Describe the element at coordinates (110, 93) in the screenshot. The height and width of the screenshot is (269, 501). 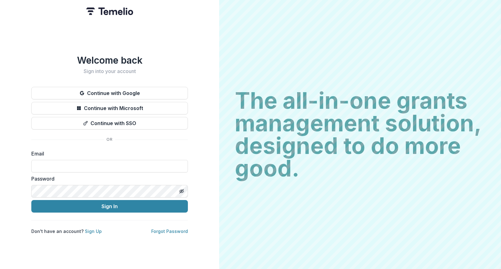
I see `button: Continue with Google` at that location.